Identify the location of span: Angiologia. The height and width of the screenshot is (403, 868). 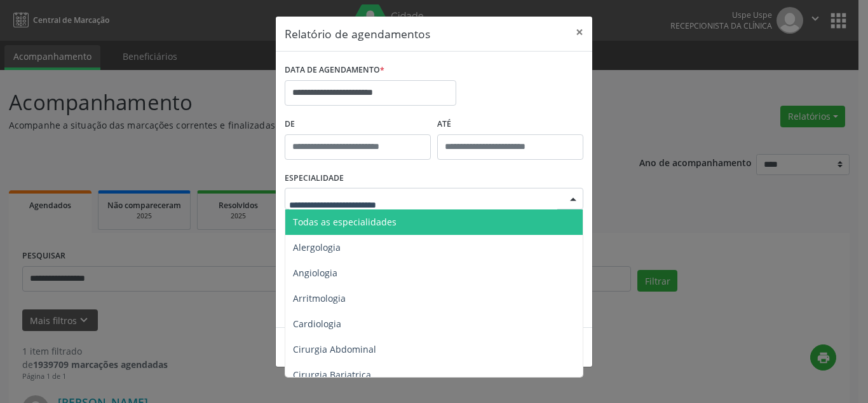
(315, 272).